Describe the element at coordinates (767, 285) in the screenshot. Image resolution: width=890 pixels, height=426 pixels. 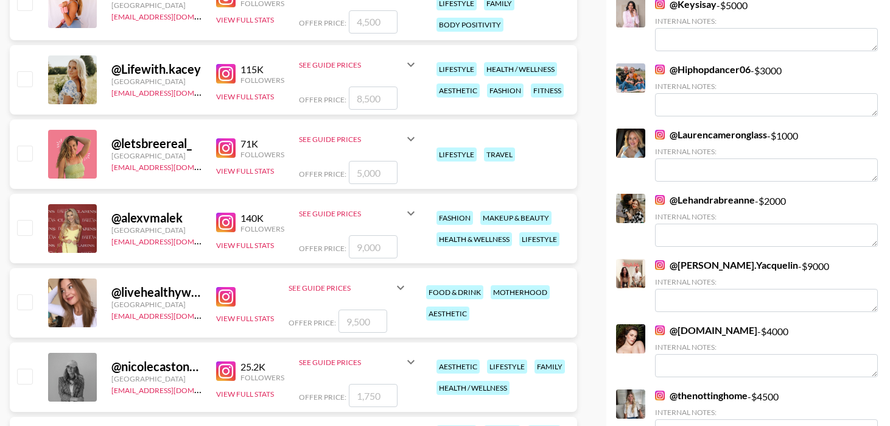
I see `div: - $ 9000` at that location.